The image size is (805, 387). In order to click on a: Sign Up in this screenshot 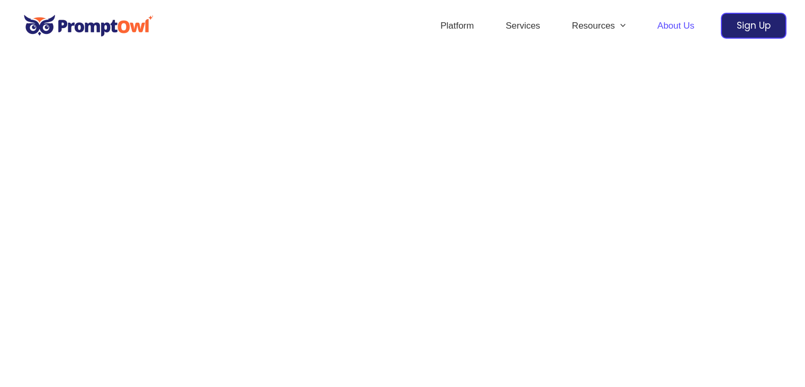, I will do `click(754, 25)`.